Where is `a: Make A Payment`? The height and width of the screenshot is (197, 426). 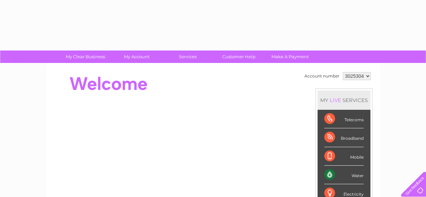 a: Make A Payment is located at coordinates (290, 57).